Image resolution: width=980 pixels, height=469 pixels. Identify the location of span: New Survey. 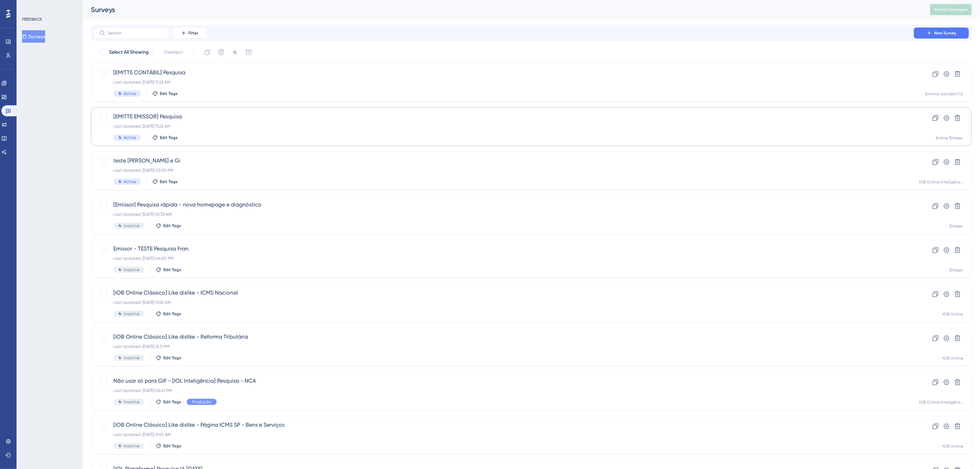
(945, 33).